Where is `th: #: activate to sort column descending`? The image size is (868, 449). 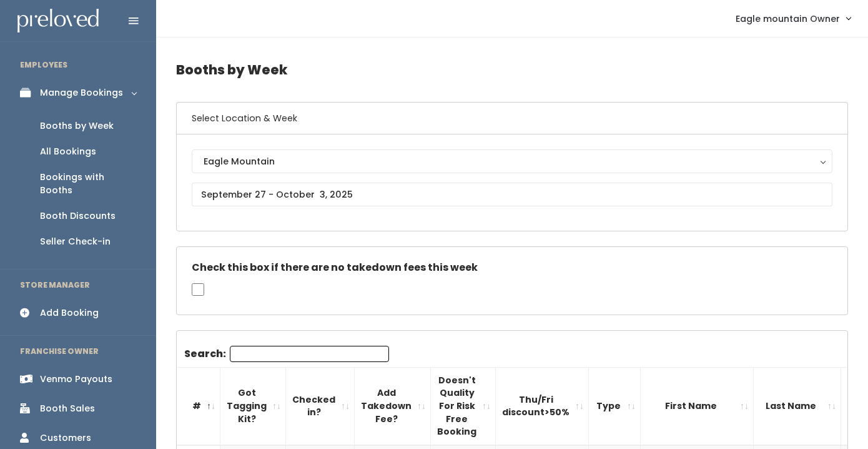 th: #: activate to sort column descending is located at coordinates (199, 406).